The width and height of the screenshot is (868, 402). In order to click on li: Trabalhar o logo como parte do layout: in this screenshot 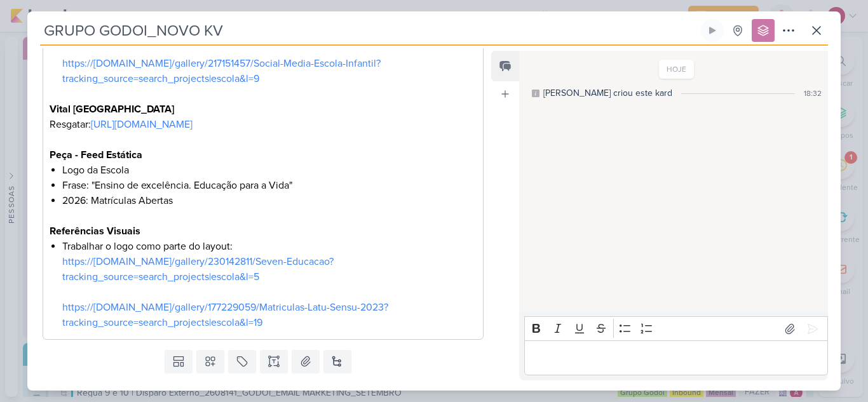, I will do `click(269, 285)`.